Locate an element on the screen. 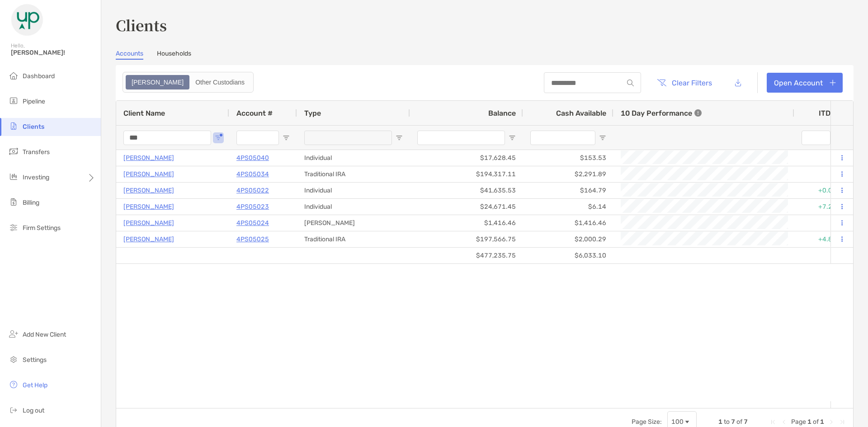 The image size is (868, 427). p: 4PS05024 is located at coordinates (253, 223).